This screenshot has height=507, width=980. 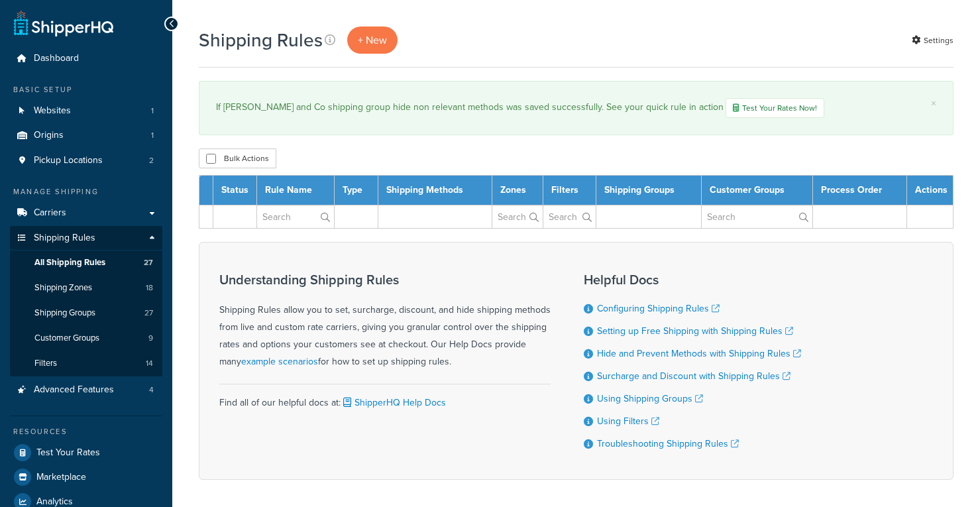 I want to click on li: Origins, so click(x=86, y=135).